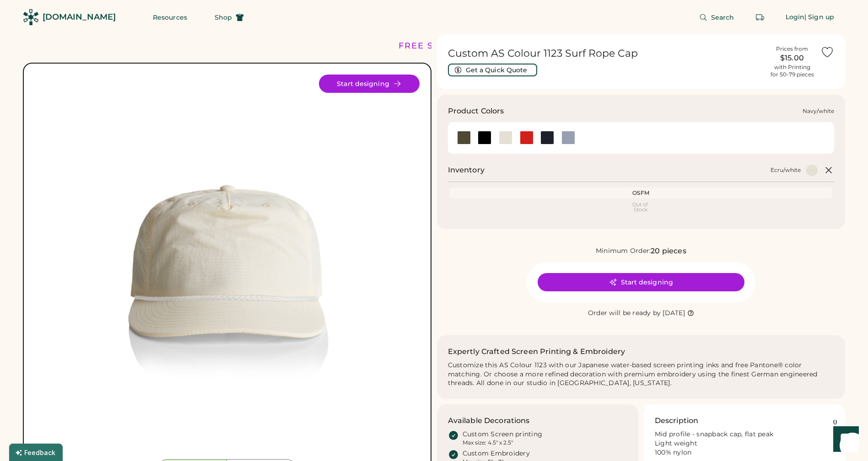 The width and height of the screenshot is (868, 461). I want to click on h2: Inventory, so click(466, 170).